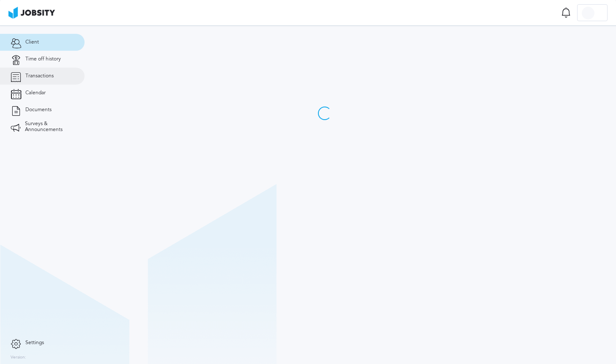 Image resolution: width=616 pixels, height=364 pixels. I want to click on span: Settings, so click(35, 343).